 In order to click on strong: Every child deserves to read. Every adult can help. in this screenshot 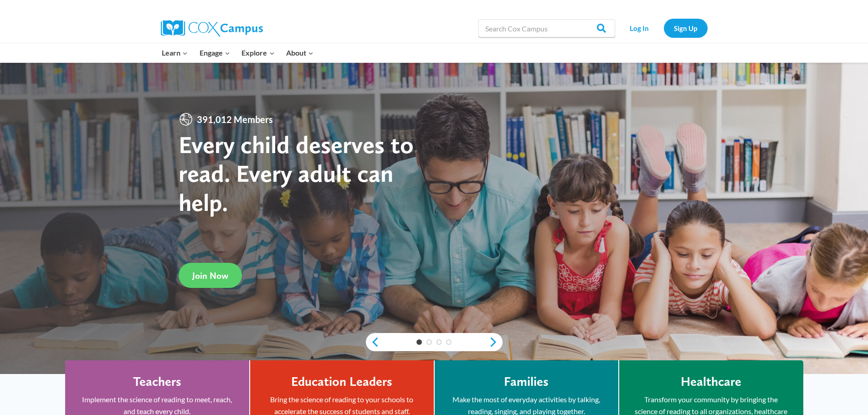, I will do `click(296, 173)`.